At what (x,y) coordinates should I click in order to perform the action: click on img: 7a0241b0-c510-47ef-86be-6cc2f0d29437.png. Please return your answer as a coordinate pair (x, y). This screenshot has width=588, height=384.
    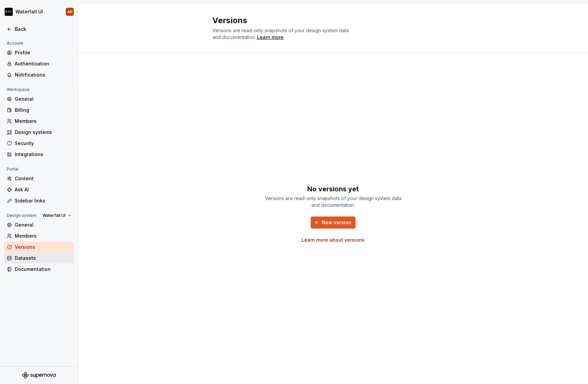
    Looking at the image, I should click on (9, 12).